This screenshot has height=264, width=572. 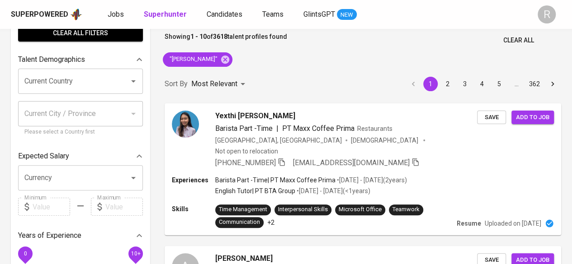 What do you see at coordinates (518, 40) in the screenshot?
I see `button: Clear All` at bounding box center [518, 40].